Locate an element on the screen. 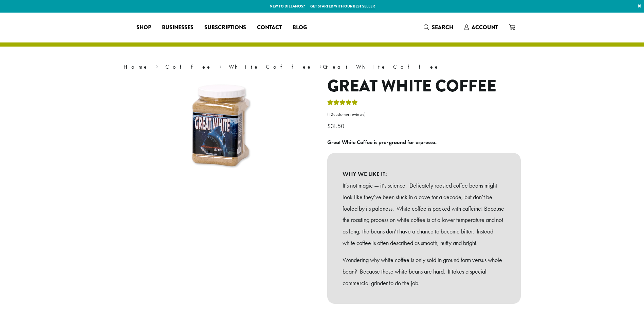  span: Subscriptions is located at coordinates (225, 28).